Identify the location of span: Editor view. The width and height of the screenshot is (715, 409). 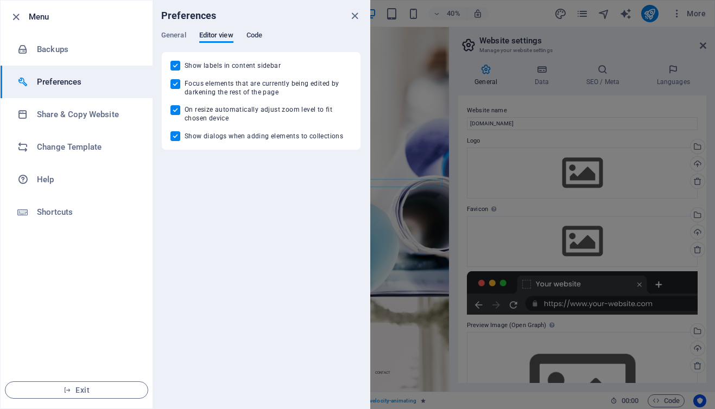
(216, 36).